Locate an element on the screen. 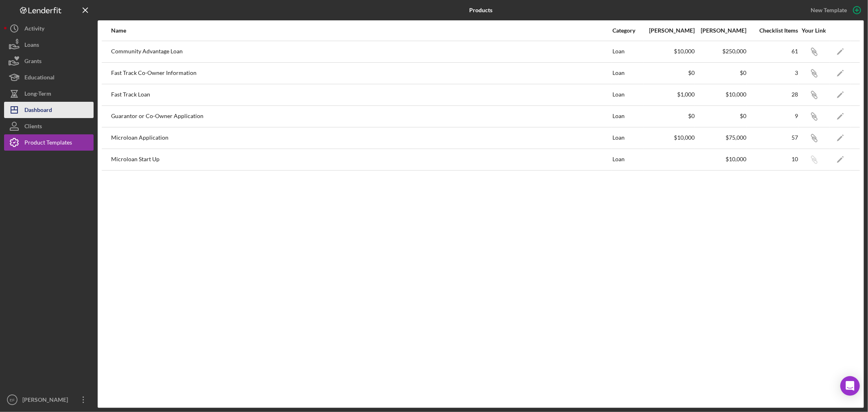  div: Clients is located at coordinates (33, 127).